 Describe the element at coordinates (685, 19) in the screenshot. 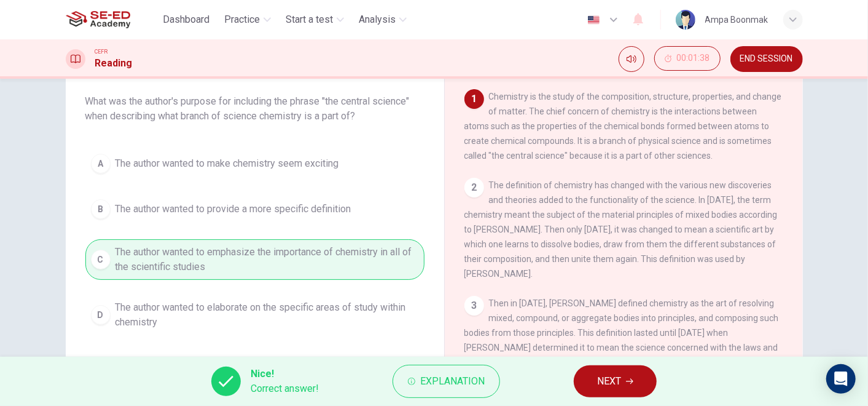

I see `img: Profile picture` at that location.